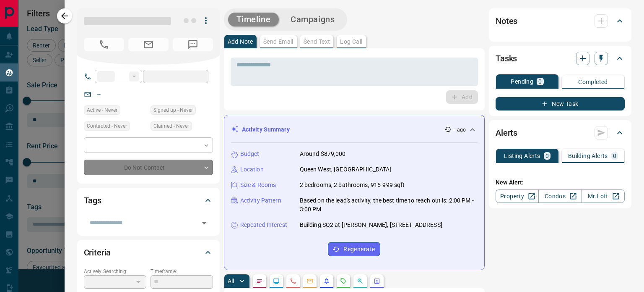  What do you see at coordinates (603, 196) in the screenshot?
I see `a: Mr.Loft` at bounding box center [603, 196].